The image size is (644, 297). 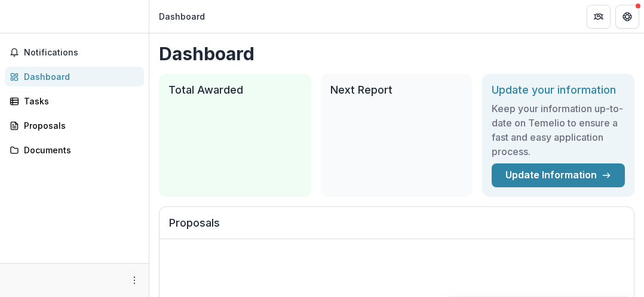 What do you see at coordinates (627, 17) in the screenshot?
I see `button: Get Help` at bounding box center [627, 17].